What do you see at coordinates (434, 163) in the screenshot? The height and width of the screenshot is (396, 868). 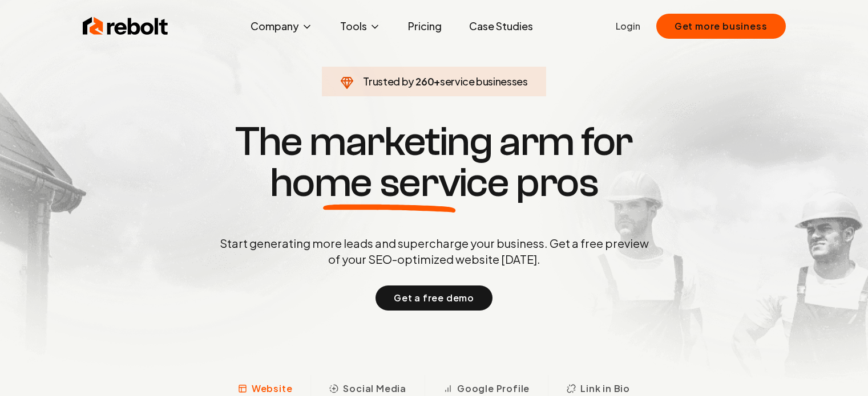 I see `h1: The marketing arm for pros` at bounding box center [434, 163].